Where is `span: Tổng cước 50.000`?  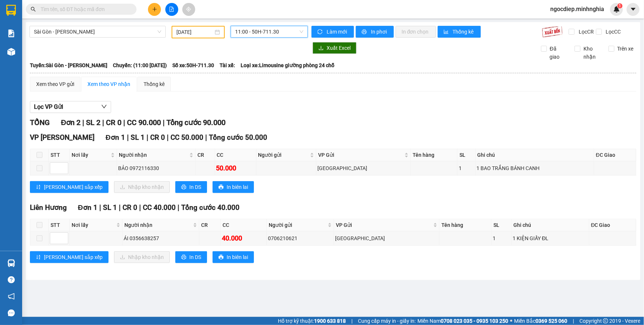 span: Tổng cước 50.000 is located at coordinates (238, 137).